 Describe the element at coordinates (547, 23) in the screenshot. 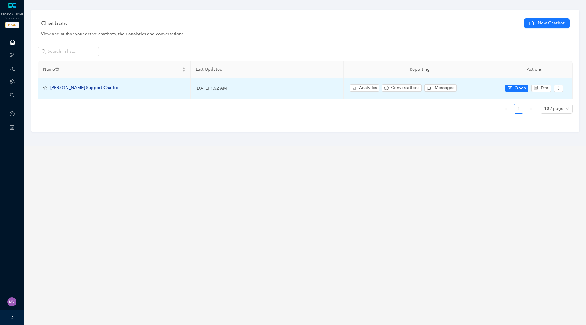

I see `button: New Chatbot` at that location.